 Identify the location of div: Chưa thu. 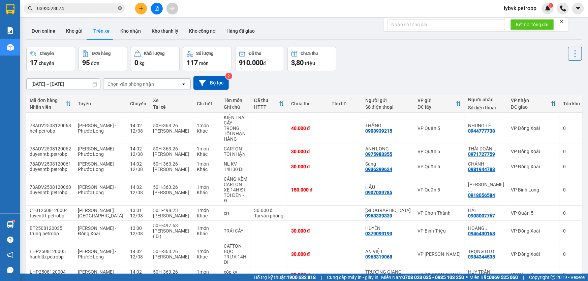
(308, 104).